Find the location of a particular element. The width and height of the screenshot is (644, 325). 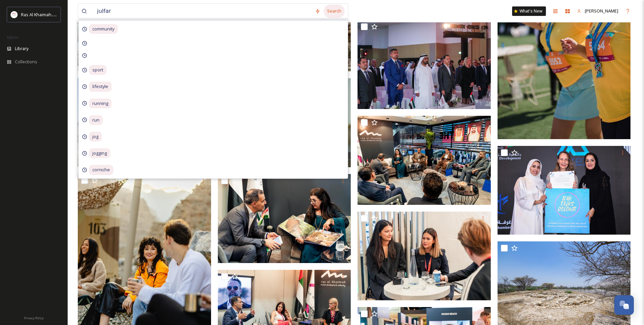

input: Search your library is located at coordinates (203, 11).